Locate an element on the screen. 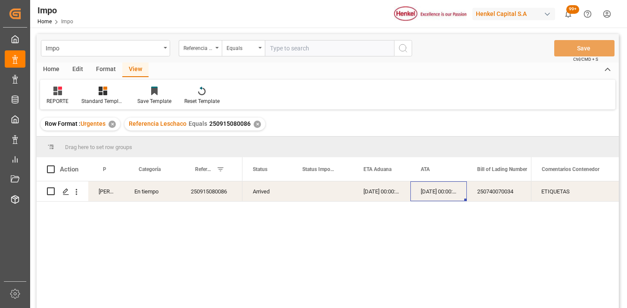 This screenshot has height=308, width=627. div: ETIQUETAS is located at coordinates (575, 191).